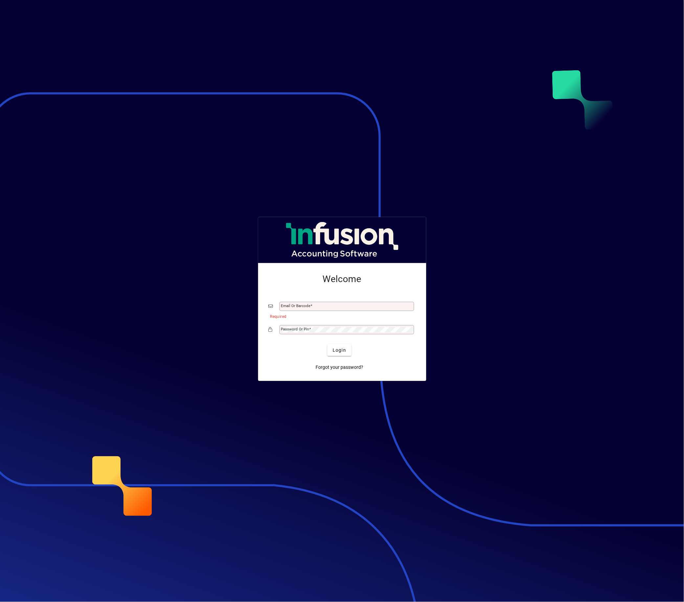 This screenshot has width=684, height=602. What do you see at coordinates (340, 316) in the screenshot?
I see `mat-error: Required` at bounding box center [340, 316].